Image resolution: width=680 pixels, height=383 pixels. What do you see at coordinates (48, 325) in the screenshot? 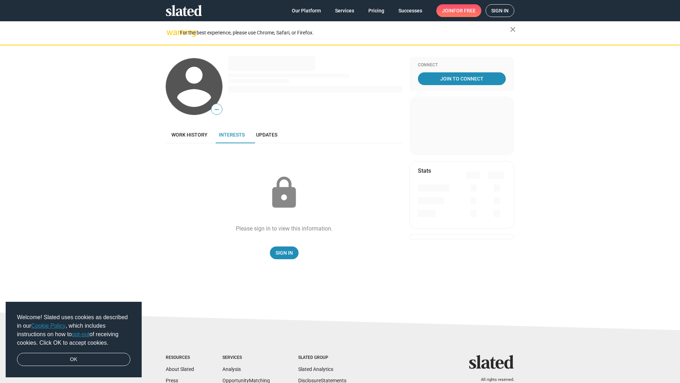
I see `a: Cookie Policy` at bounding box center [48, 325].